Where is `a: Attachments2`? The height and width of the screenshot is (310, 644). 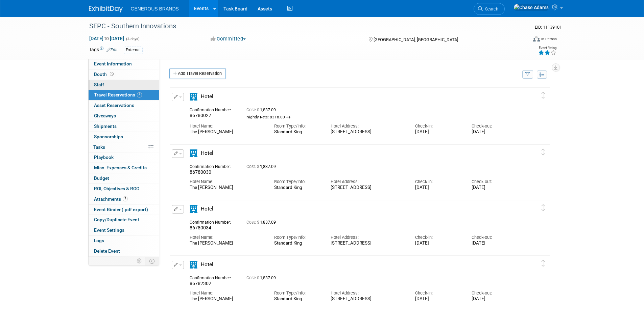
a: Attachments2 is located at coordinates (124, 200).